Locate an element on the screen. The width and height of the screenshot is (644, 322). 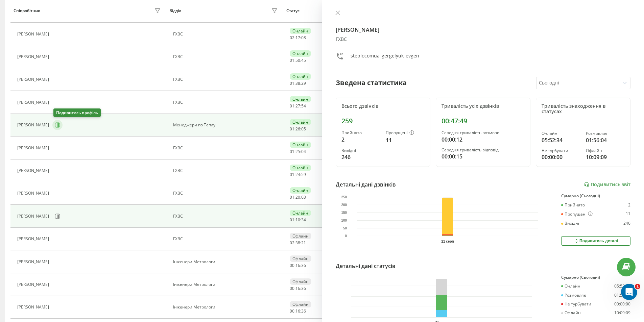
text: 200 is located at coordinates (344, 205).